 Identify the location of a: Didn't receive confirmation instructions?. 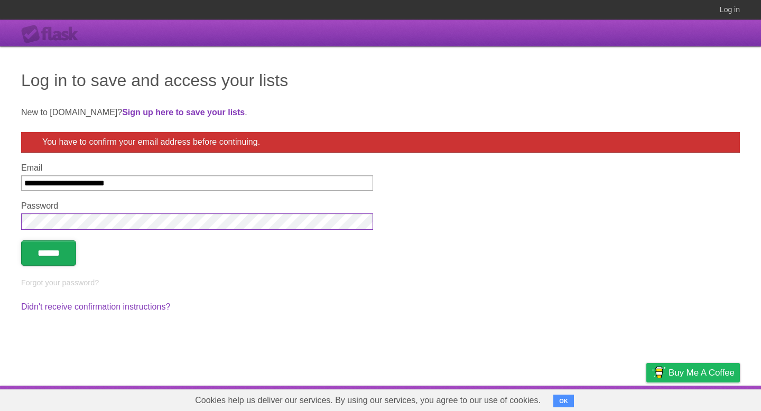
(96, 306).